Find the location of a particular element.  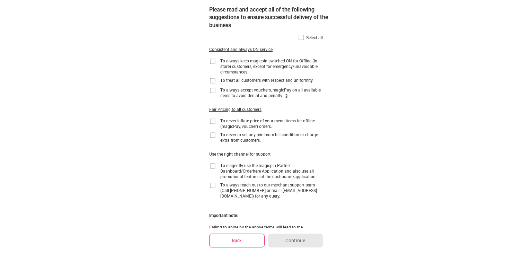

div: To diligently use the magicpin Partner Dashboard/Orderhere Application and also use all promotion... is located at coordinates (272, 171).